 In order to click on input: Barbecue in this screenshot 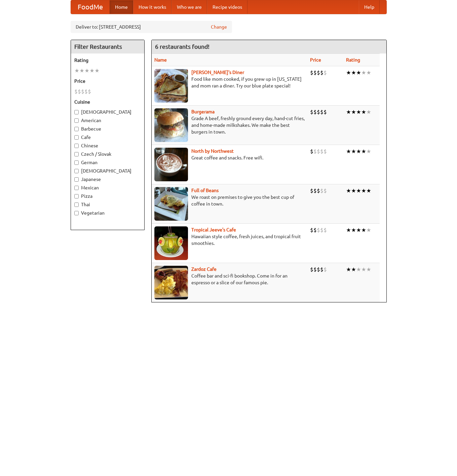, I will do `click(76, 129)`.